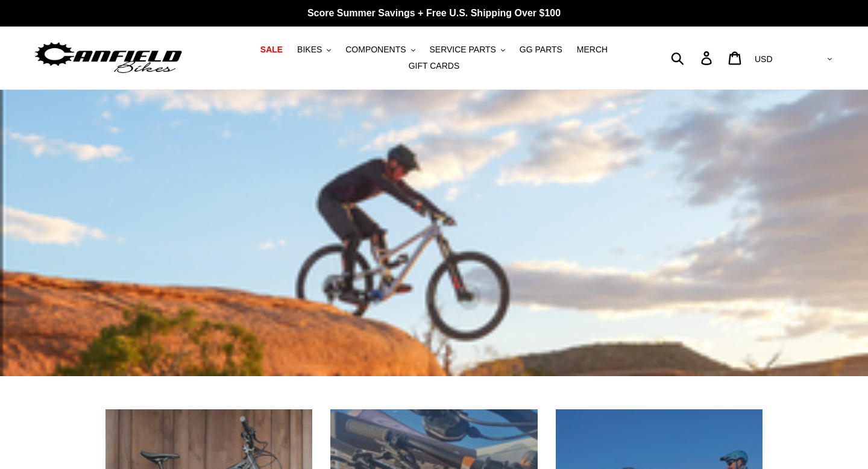  I want to click on span: GG PARTS, so click(541, 50).